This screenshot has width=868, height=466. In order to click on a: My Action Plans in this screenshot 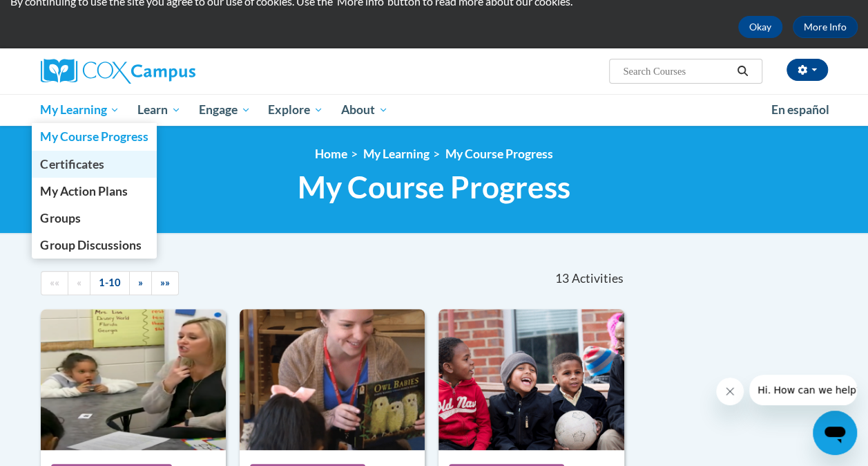, I will do `click(94, 191)`.